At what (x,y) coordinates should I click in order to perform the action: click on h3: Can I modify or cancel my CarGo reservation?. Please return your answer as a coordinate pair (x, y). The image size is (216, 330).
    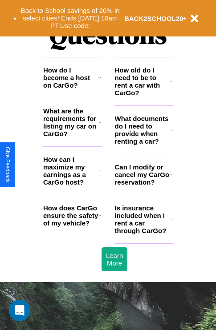
    Looking at the image, I should click on (142, 174).